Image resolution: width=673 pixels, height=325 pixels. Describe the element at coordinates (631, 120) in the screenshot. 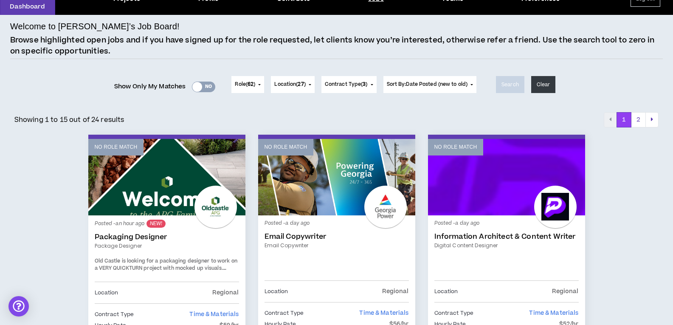

I see `nav: pagination` at that location.